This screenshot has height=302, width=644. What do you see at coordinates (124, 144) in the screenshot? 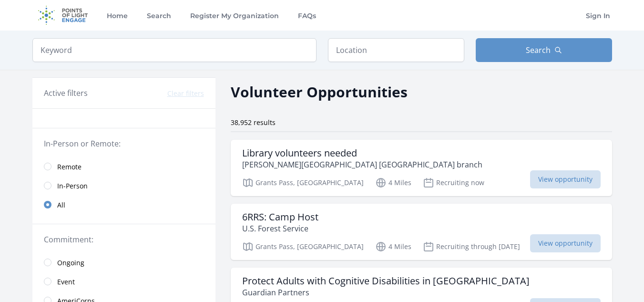
I see `legend: In-Person or Remote:` at bounding box center [124, 144].